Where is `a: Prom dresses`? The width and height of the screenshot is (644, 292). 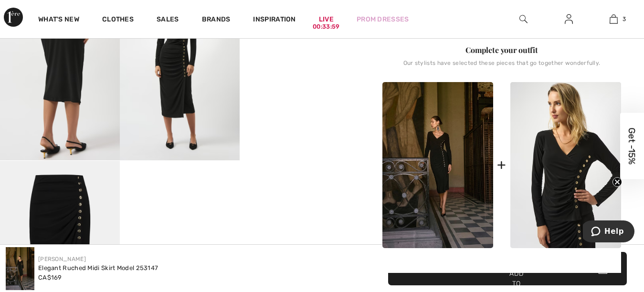 a: Prom dresses is located at coordinates (383, 19).